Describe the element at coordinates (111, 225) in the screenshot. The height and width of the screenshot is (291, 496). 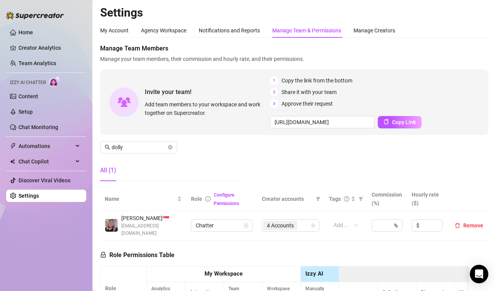
I see `img: Dolly Faith Lou Hildore` at that location.